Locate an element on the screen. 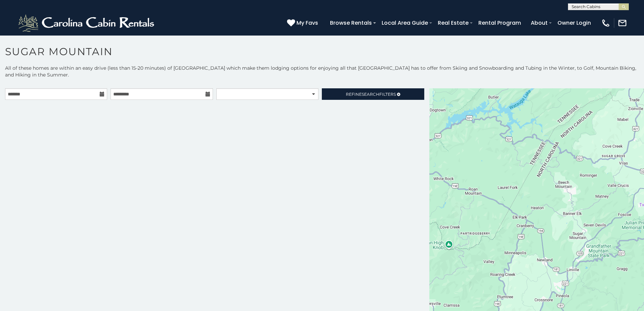  a: Real Estate is located at coordinates (453, 23).